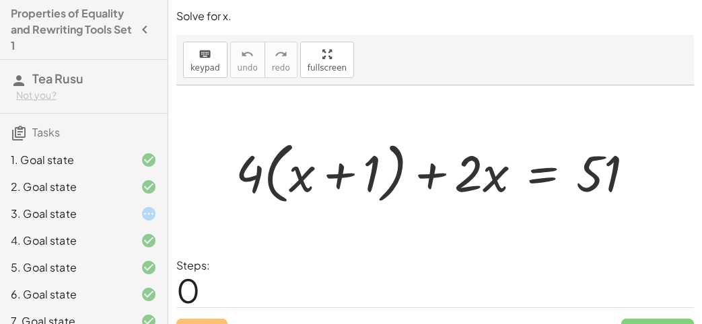  What do you see at coordinates (149, 214) in the screenshot?
I see `i: Task started.` at bounding box center [149, 214].